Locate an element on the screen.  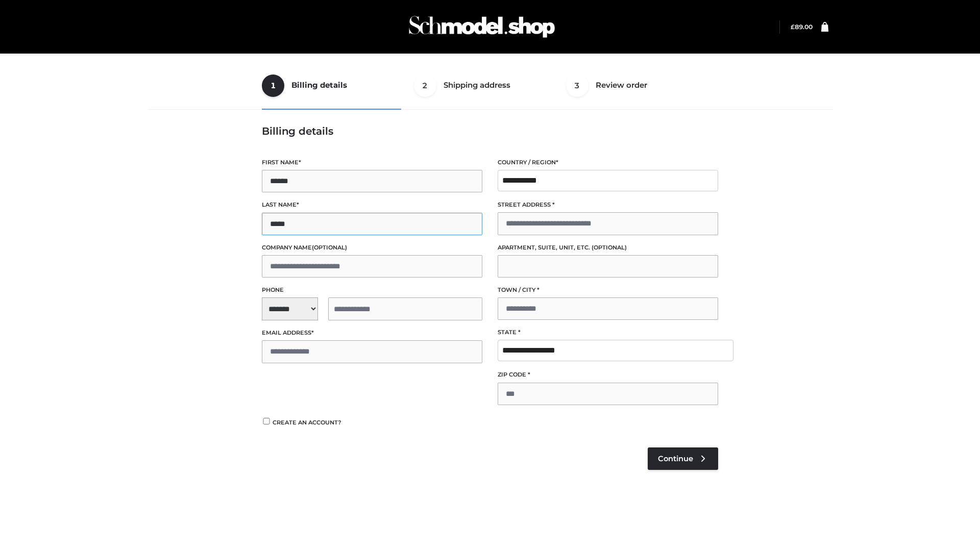
label: Last name is located at coordinates (372, 205).